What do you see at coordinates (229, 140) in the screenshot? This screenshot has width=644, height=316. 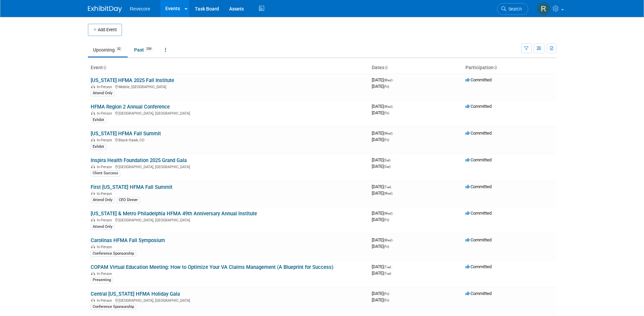 I see `div: Black Hawk, CO` at bounding box center [229, 140].